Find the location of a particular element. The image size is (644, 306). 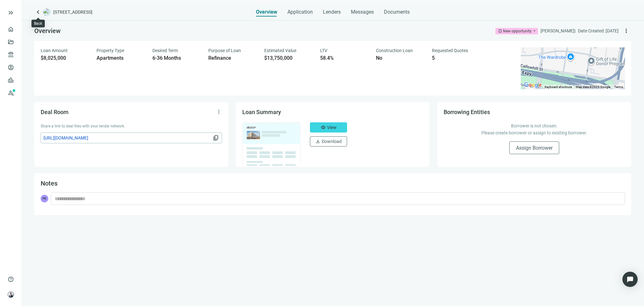

div: $8,025,000 is located at coordinates (65, 58).